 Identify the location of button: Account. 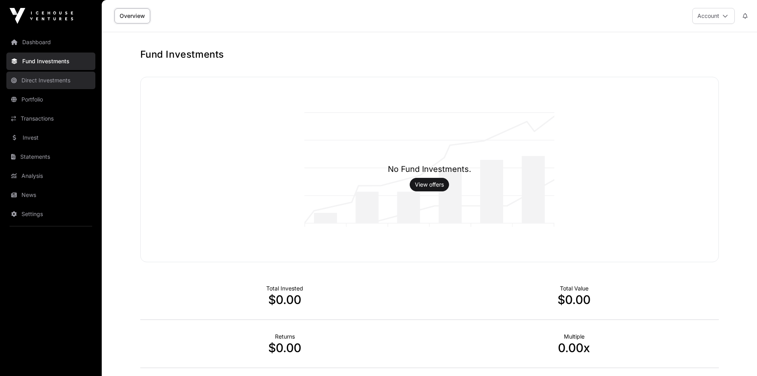
(714, 16).